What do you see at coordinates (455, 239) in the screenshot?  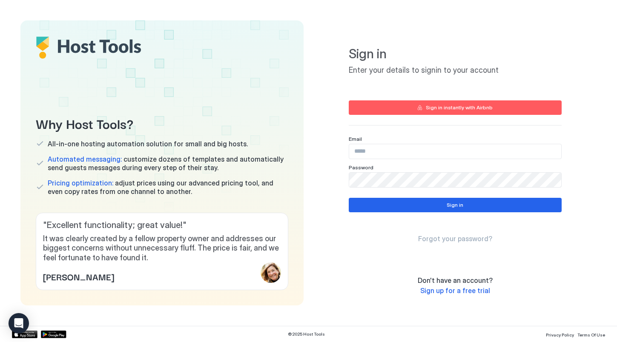 I see `span: Forgot your password?` at bounding box center [455, 239].